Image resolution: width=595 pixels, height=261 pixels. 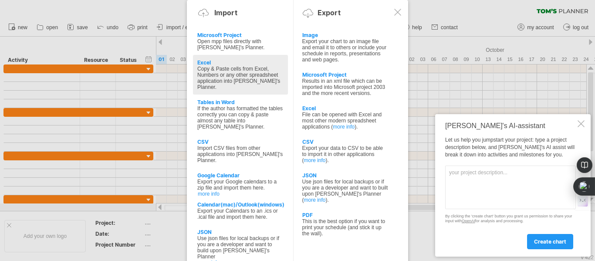 I want to click on a: create chart, so click(x=550, y=241).